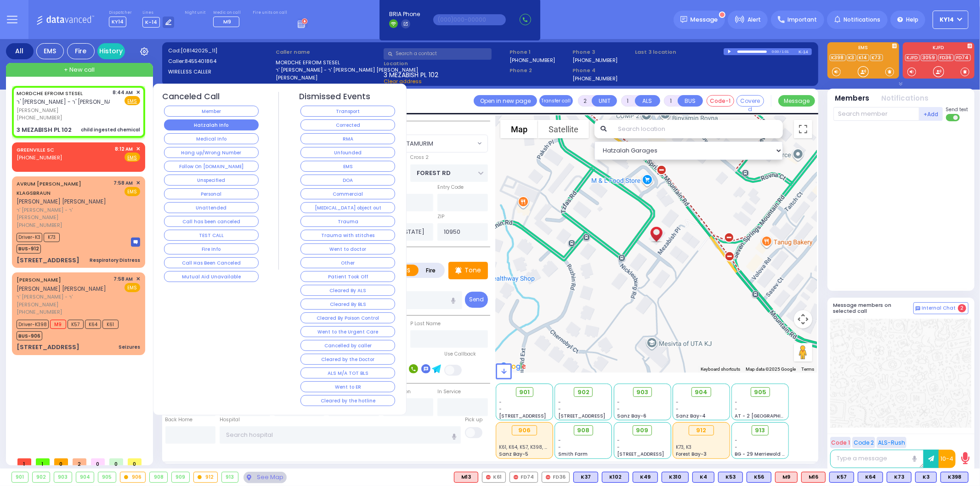 The image size is (980, 486). What do you see at coordinates (947, 459) in the screenshot?
I see `button: 10-4` at bounding box center [947, 459].